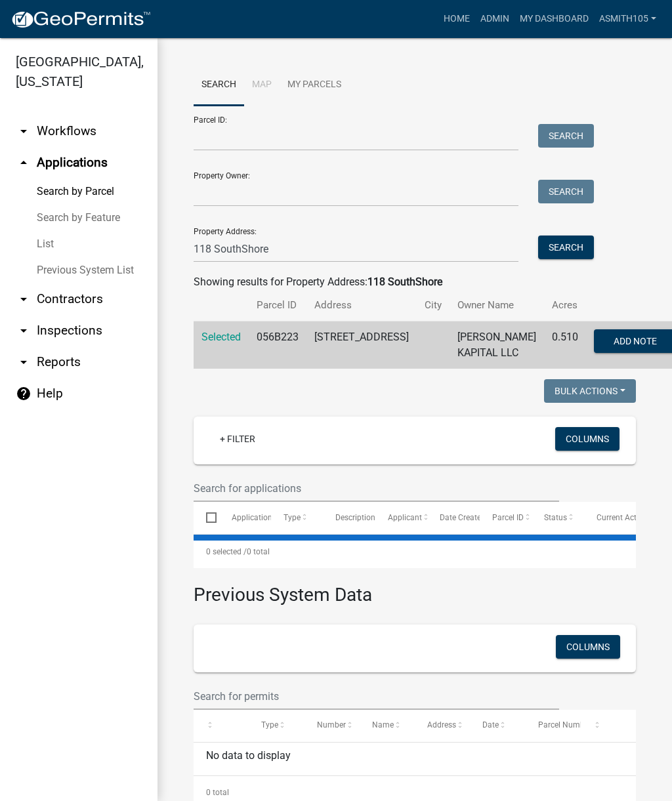 The width and height of the screenshot is (672, 801). What do you see at coordinates (206, 517) in the screenshot?
I see `datatable-header-cell: Select` at bounding box center [206, 517].